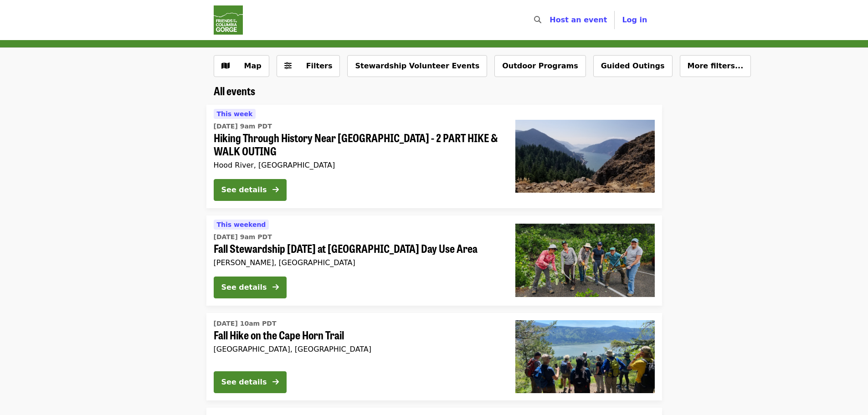 This screenshot has height=415, width=868. What do you see at coordinates (434, 261) in the screenshot?
I see `a: See details for "Fall Stewardship Saturday at St. Cloud Day Use Area"` at bounding box center [434, 261].